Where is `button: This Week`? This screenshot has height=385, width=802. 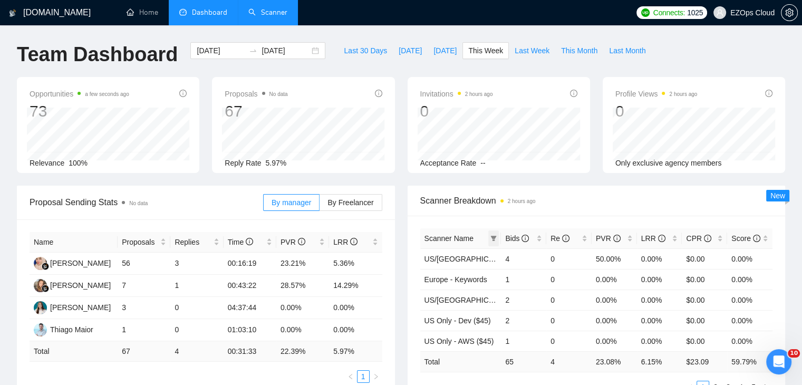
button: This Week is located at coordinates (486, 51).